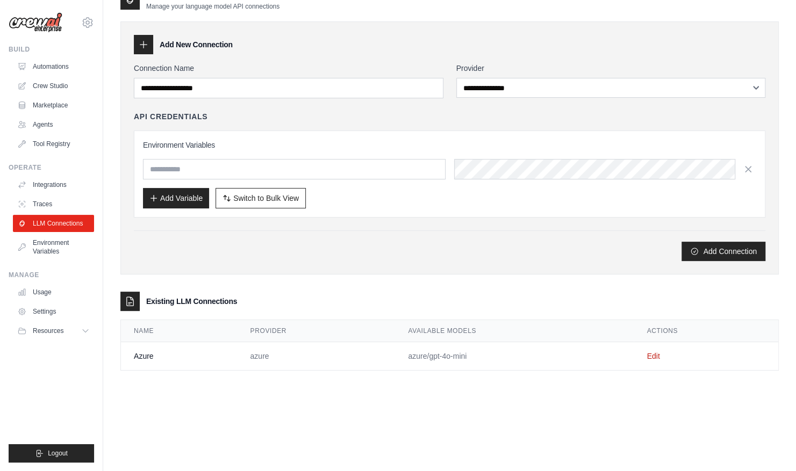 This screenshot has height=471, width=796. Describe the element at coordinates (769, 446) in the screenshot. I see `div: Chat Widget` at that location.